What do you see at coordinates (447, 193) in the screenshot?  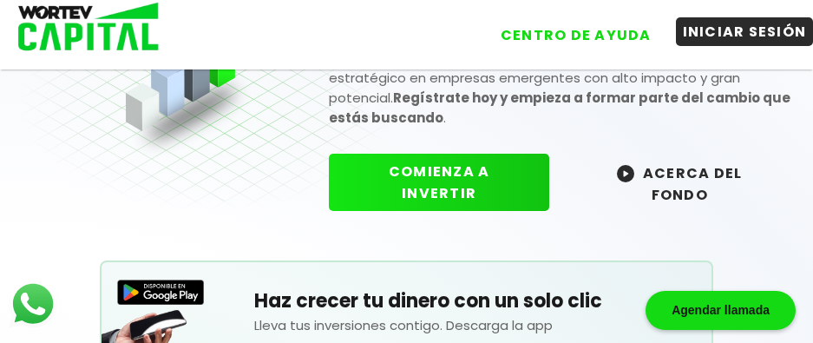 I see `a: COMIENZA A INVERTIR` at bounding box center [447, 193].